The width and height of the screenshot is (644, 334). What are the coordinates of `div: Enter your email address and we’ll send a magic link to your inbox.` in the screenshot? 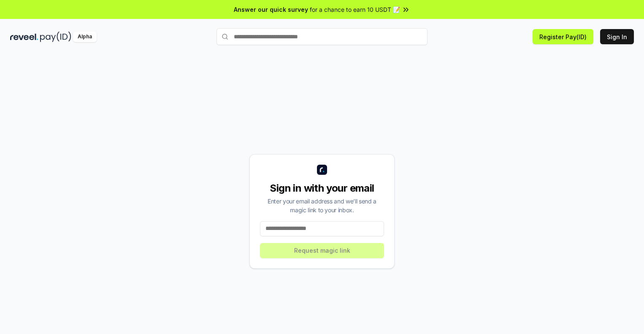 It's located at (322, 206).